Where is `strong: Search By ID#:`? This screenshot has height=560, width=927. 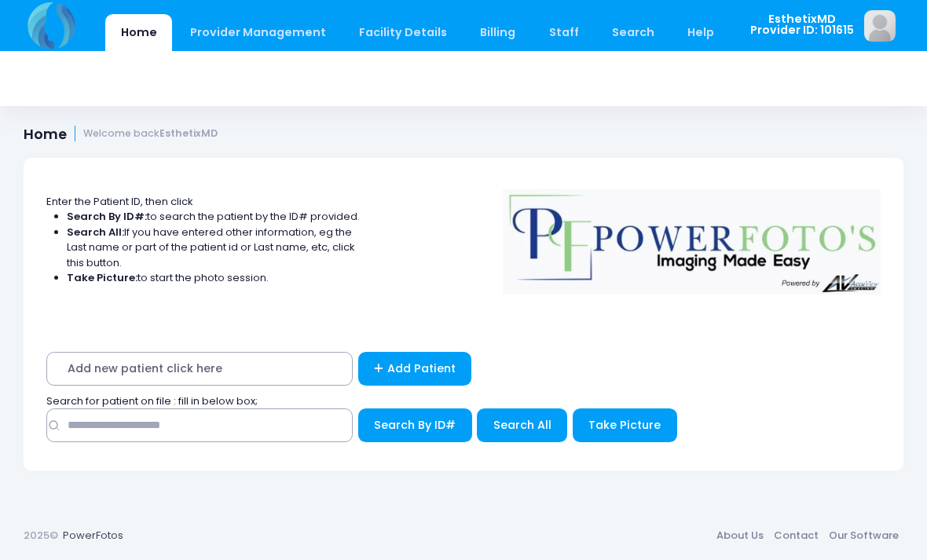 strong: Search By ID#: is located at coordinates (107, 216).